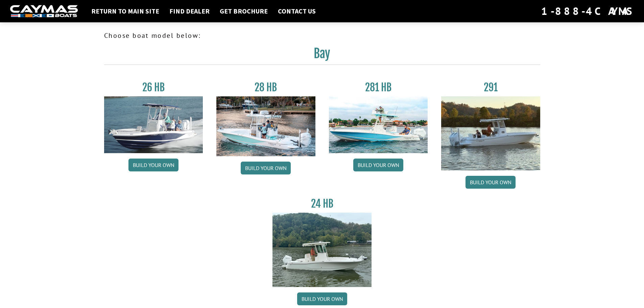  What do you see at coordinates (322, 55) in the screenshot?
I see `h2: Bay` at bounding box center [322, 55].